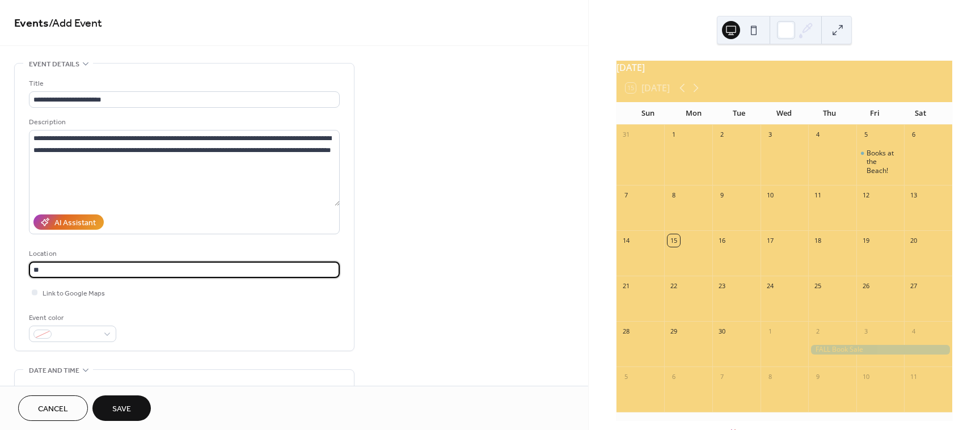  I want to click on div: 31, so click(626, 135).